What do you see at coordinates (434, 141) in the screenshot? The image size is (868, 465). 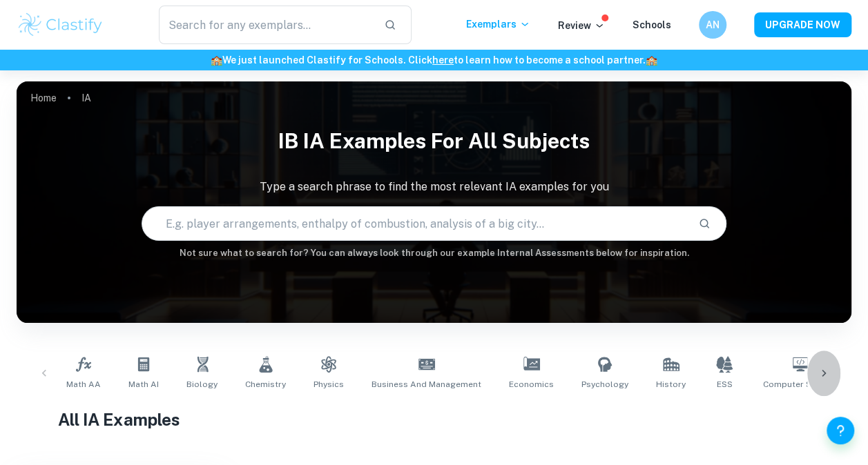 I see `h1: IB IA examples for all subjects` at bounding box center [434, 141].